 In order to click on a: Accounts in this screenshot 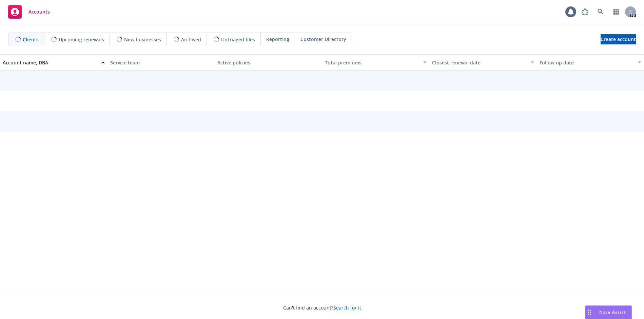, I will do `click(29, 12)`.